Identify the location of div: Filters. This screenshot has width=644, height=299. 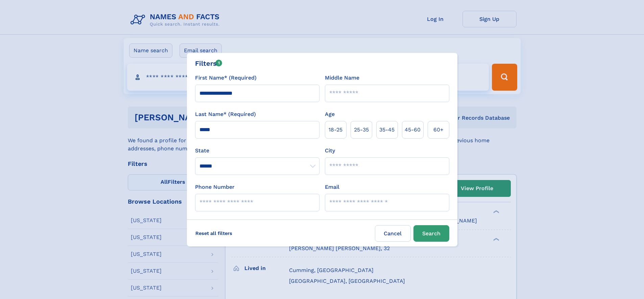
(208, 63).